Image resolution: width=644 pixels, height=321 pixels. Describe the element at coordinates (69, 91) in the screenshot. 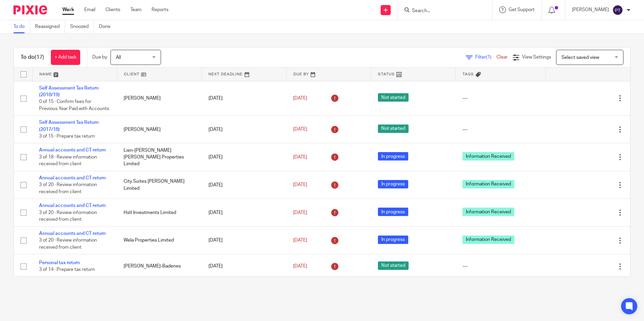

I see `a: Self Assessment Tax Return (2018/19)` at that location.